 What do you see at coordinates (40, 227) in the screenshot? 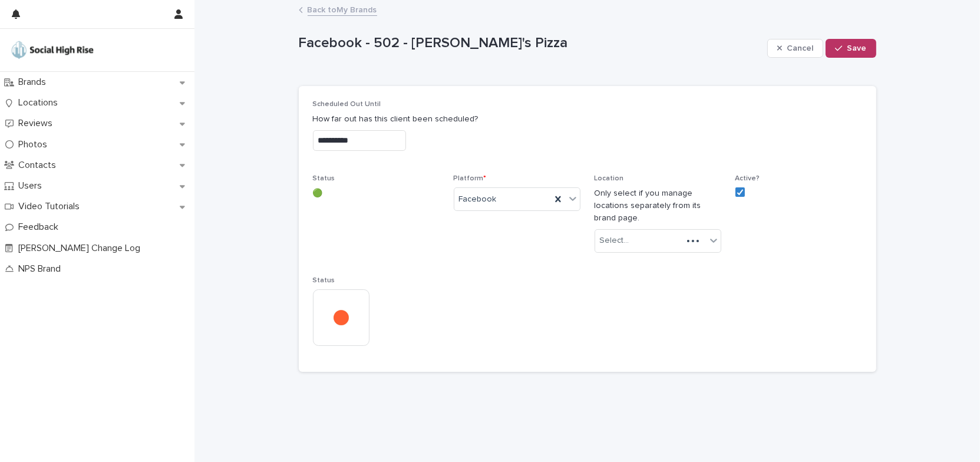
I see `p: Feedback` at bounding box center [40, 227].